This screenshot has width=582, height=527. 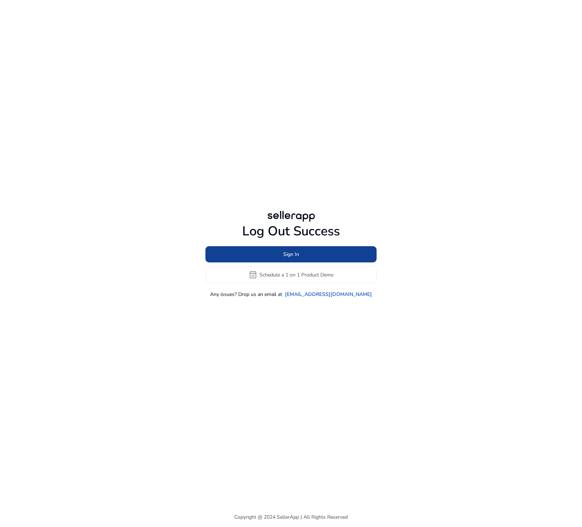 What do you see at coordinates (253, 274) in the screenshot?
I see `span: event_available` at bounding box center [253, 274].